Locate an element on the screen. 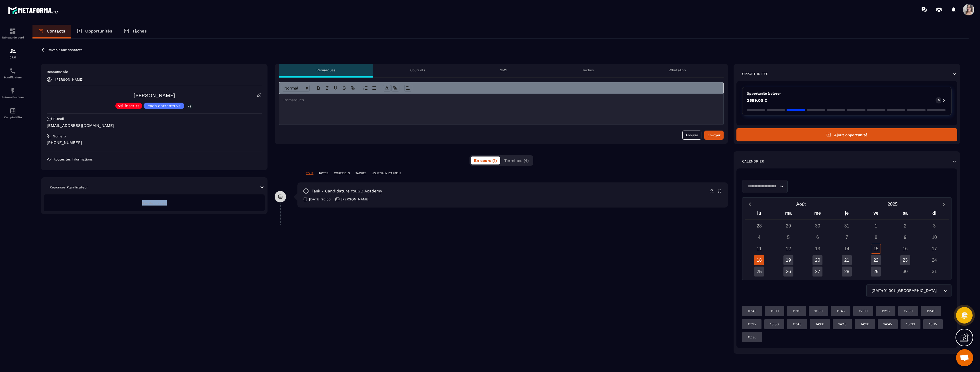 The width and height of the screenshot is (980, 372). div: 2 is located at coordinates (905, 226).